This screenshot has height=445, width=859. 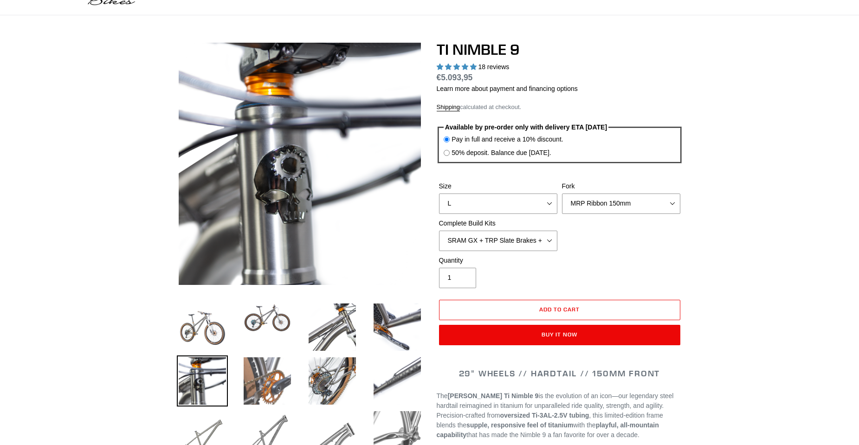 I want to click on span: Add to cart, so click(x=559, y=309).